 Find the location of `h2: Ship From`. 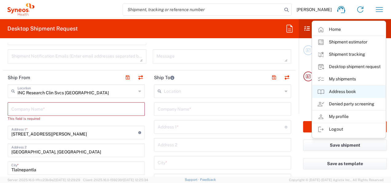

h2: Ship From is located at coordinates (19, 77).